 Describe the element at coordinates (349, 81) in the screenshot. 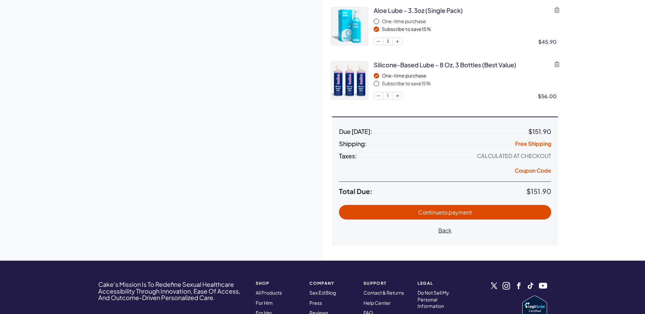

I see `img: bulklubes_bextvalueArtboard_8.jpg` at that location.